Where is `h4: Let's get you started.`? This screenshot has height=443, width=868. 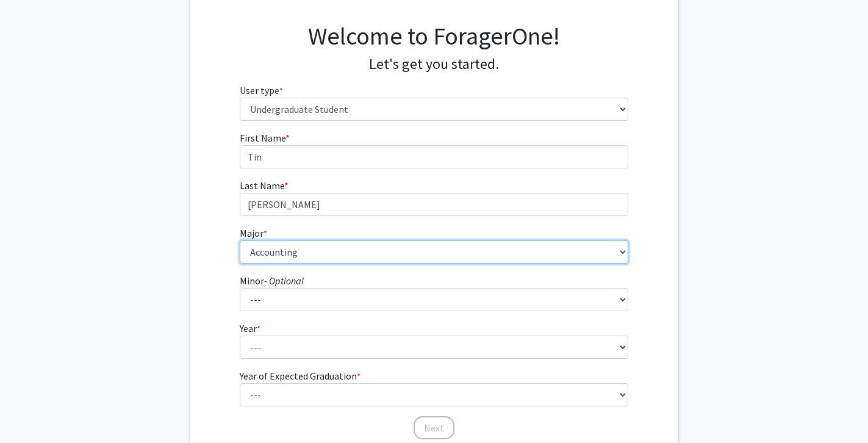
h4: Let's get you started. is located at coordinates (434, 64).